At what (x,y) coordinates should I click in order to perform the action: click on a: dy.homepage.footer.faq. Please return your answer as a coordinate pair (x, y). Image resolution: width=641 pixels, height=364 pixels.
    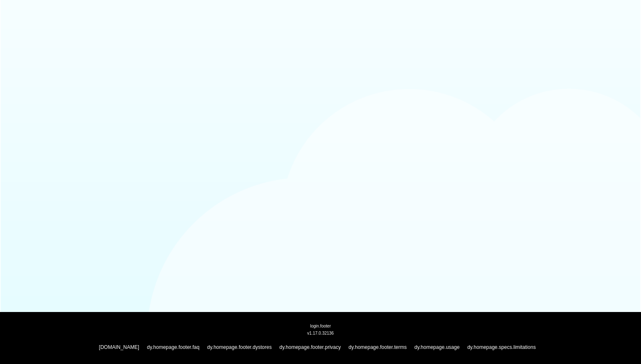
    Looking at the image, I should click on (173, 347).